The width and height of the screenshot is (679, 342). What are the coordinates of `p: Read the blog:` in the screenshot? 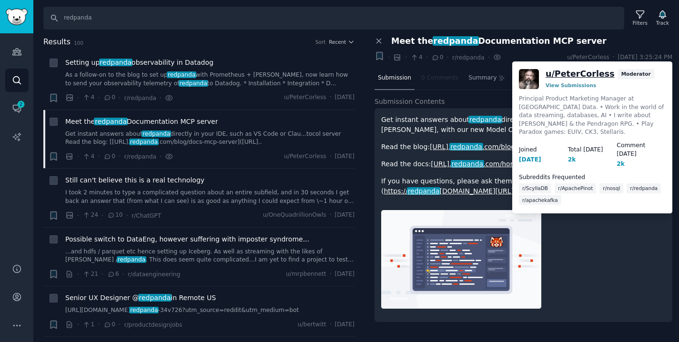 It's located at (523, 147).